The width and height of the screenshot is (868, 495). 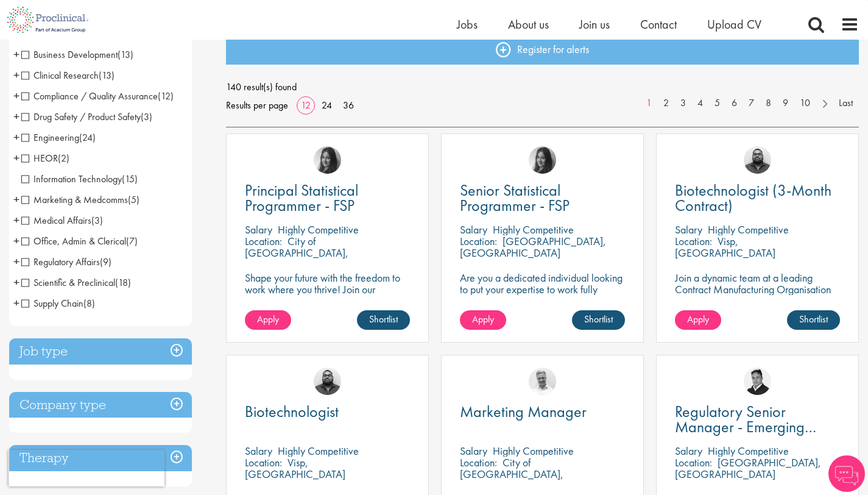 I want to click on span: (7), so click(x=132, y=240).